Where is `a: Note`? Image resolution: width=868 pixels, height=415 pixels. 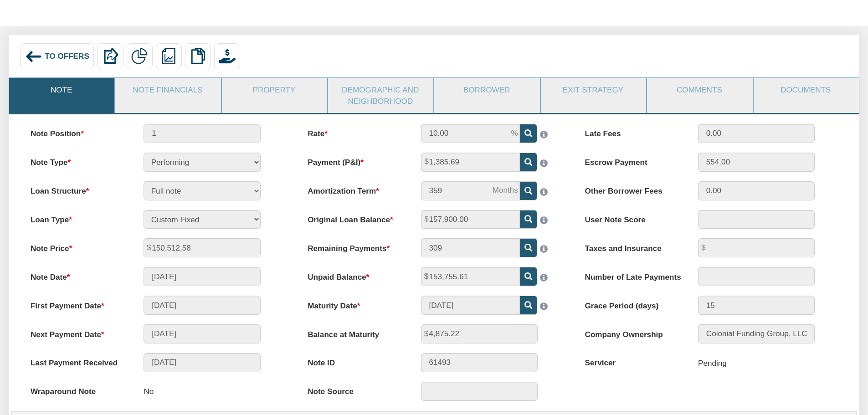
a: Note is located at coordinates (61, 90).